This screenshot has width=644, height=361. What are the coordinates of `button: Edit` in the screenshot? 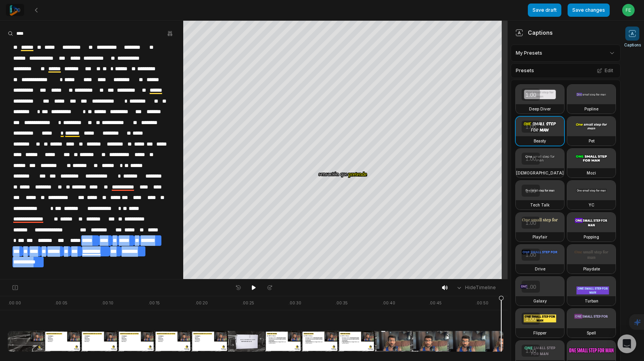 It's located at (605, 71).